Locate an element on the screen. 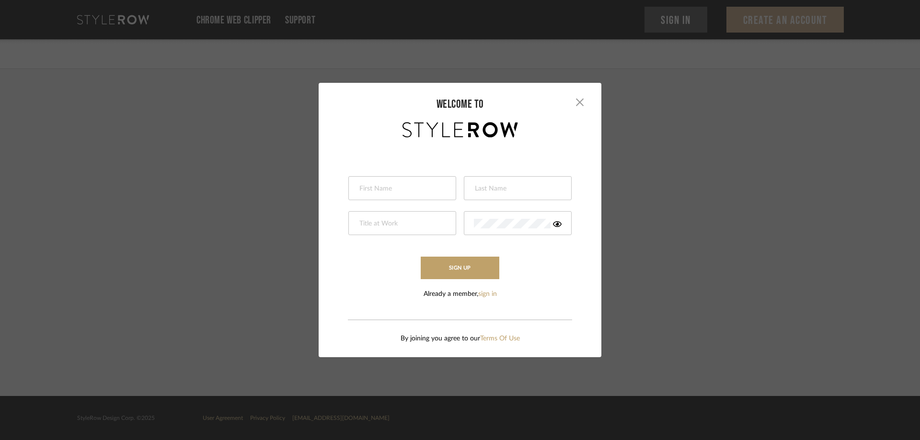  a: sign in is located at coordinates (487, 294).